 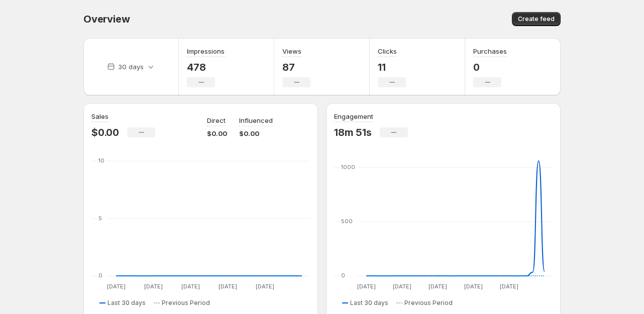 I want to click on p: Direct, so click(x=216, y=121).